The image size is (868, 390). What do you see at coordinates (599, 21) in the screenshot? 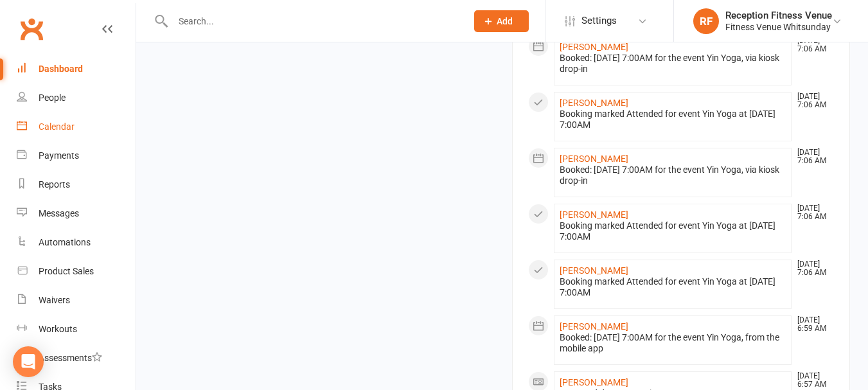
I see `span: Settings` at bounding box center [599, 21].